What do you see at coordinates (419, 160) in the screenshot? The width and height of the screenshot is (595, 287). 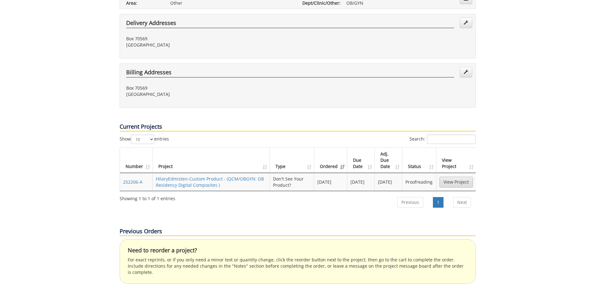 I see `th: Status: activate to sort column ascending` at bounding box center [419, 160].